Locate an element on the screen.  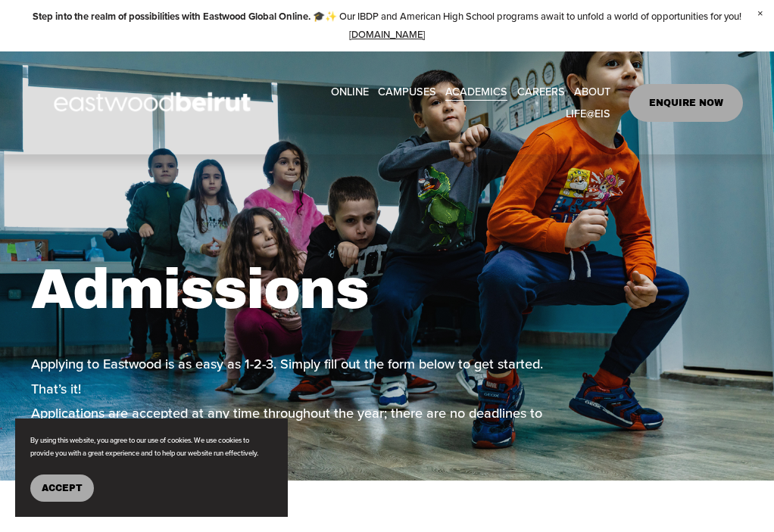
span: Accept is located at coordinates (62, 489).